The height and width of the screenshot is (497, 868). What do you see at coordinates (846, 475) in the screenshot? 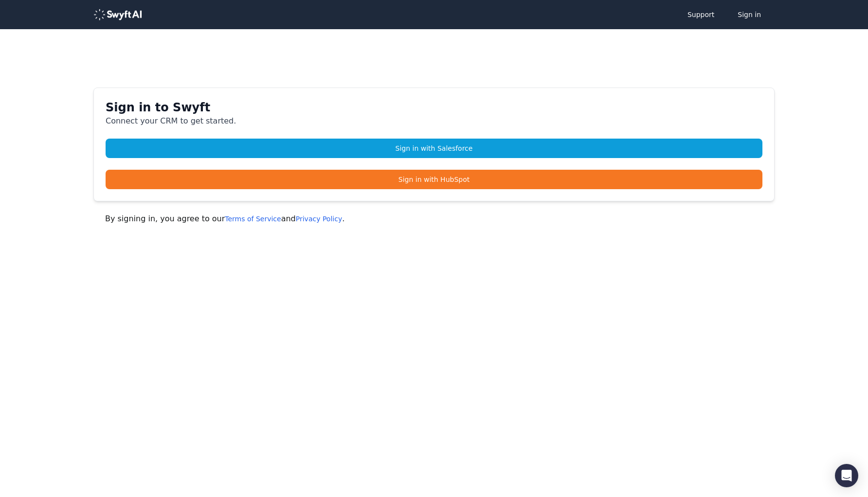
I see `div: Open Intercom Messenger` at bounding box center [846, 475].